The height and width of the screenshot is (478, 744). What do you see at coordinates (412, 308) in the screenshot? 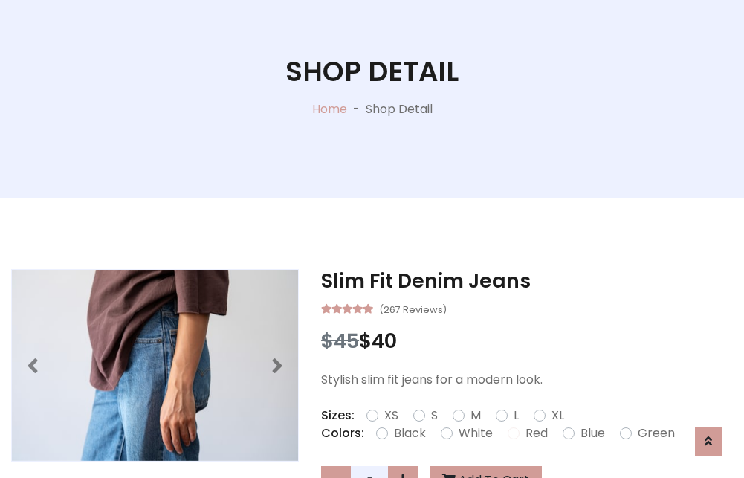
I see `small: (267 Reviews)` at bounding box center [412, 308].